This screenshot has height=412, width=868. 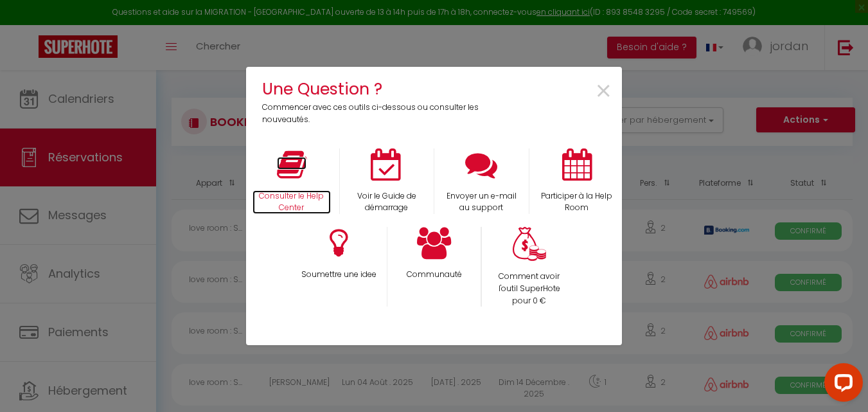 I want to click on p: Voir le Guide de démarrage, so click(x=387, y=202).